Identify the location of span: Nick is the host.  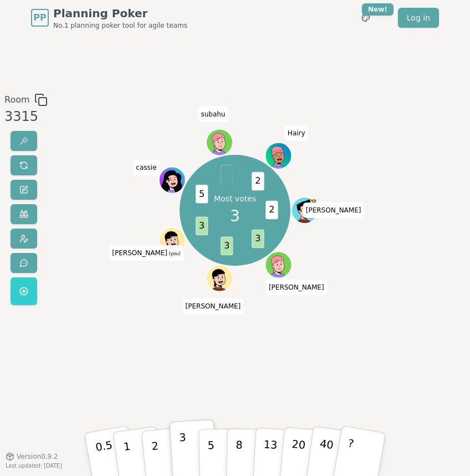
(314, 202).